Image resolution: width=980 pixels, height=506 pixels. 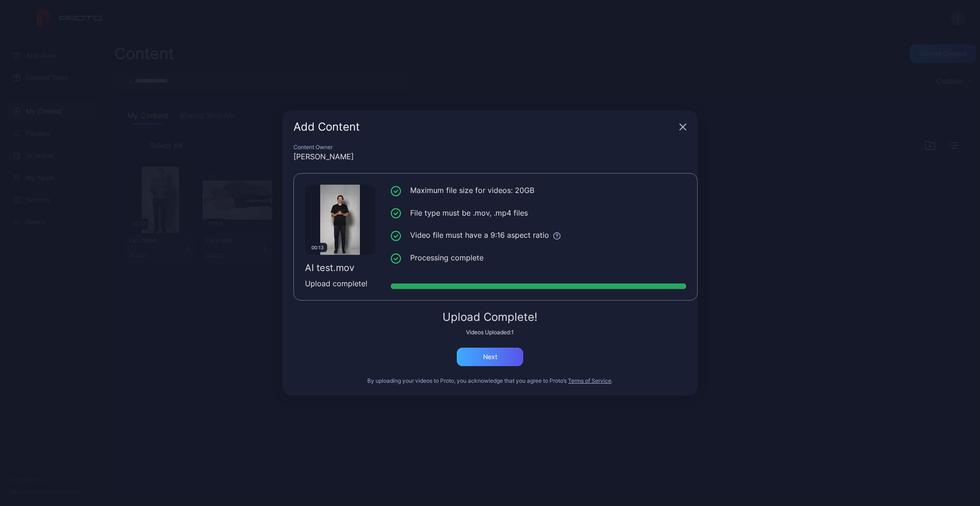 I want to click on li: Video file must have a 9:16 aspect ratio, so click(x=538, y=235).